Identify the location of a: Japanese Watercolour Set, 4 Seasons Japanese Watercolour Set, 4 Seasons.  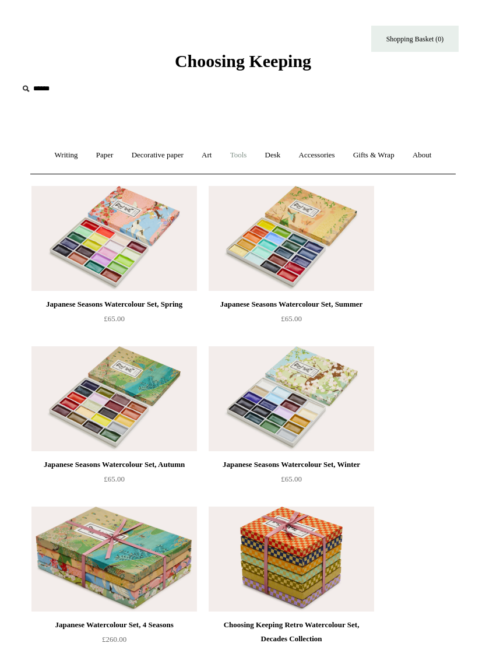
(114, 559).